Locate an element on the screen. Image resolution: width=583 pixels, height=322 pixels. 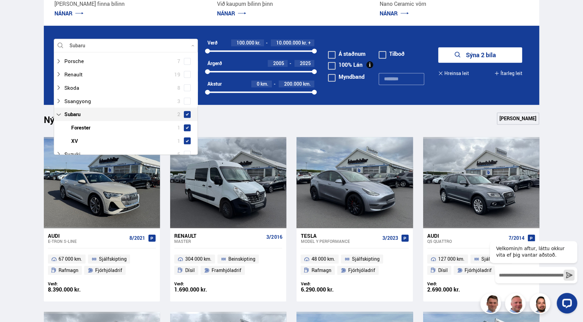
span: 200.000 is located at coordinates (293, 84).